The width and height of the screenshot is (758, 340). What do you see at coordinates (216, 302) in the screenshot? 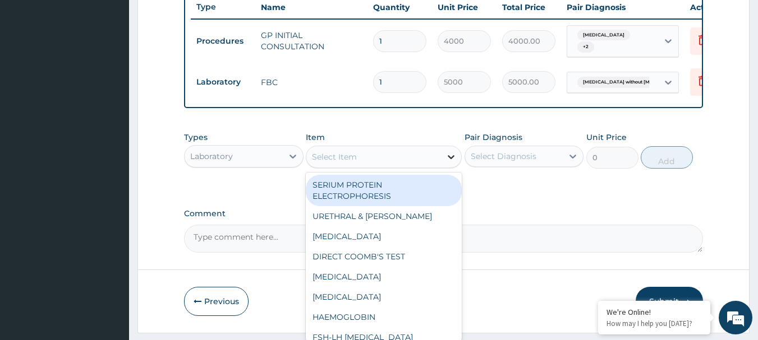
I see `button: Previous` at bounding box center [216, 302].